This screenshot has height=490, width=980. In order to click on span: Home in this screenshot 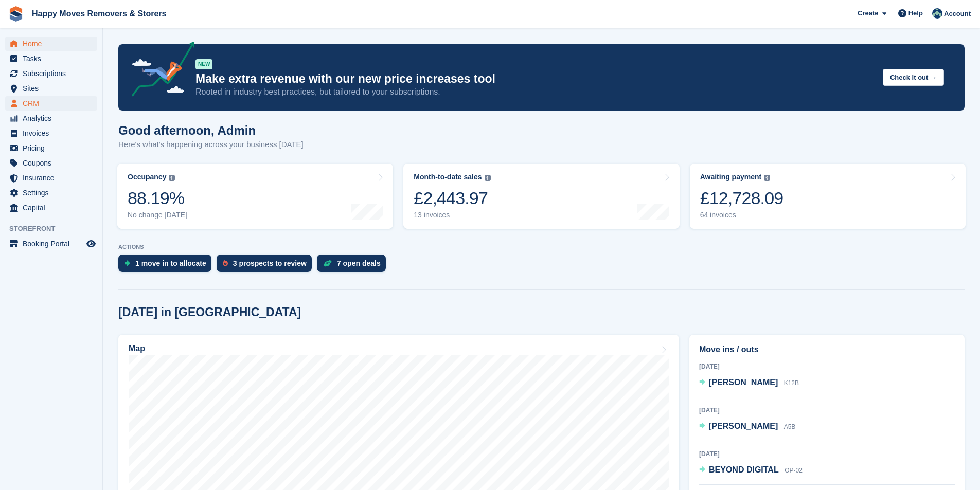, I will do `click(54, 44)`.